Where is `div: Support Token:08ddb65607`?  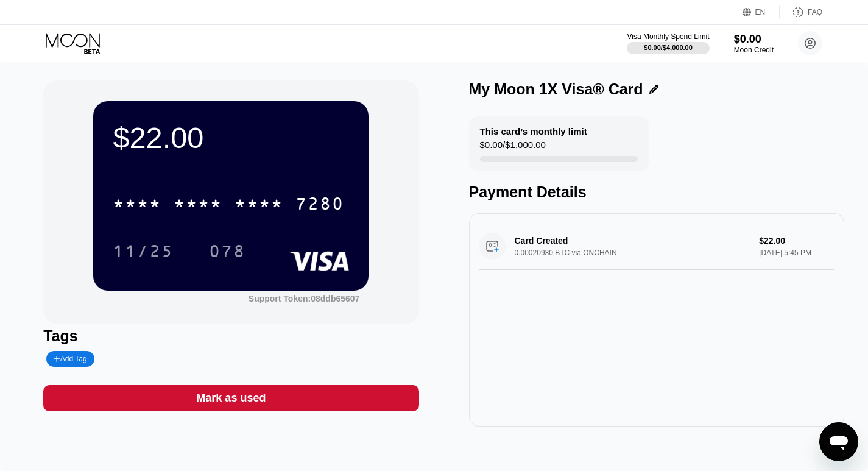
div: Support Token:08ddb65607 is located at coordinates (304, 299).